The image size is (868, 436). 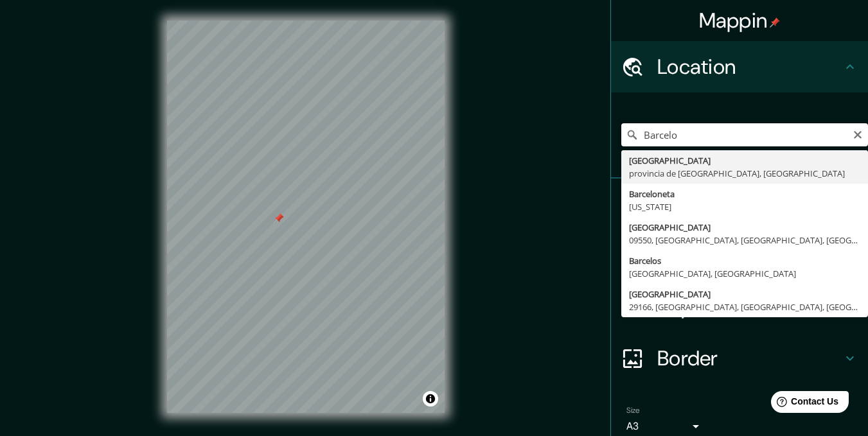 What do you see at coordinates (740, 21) in the screenshot?
I see `h4: Mappin` at bounding box center [740, 21].